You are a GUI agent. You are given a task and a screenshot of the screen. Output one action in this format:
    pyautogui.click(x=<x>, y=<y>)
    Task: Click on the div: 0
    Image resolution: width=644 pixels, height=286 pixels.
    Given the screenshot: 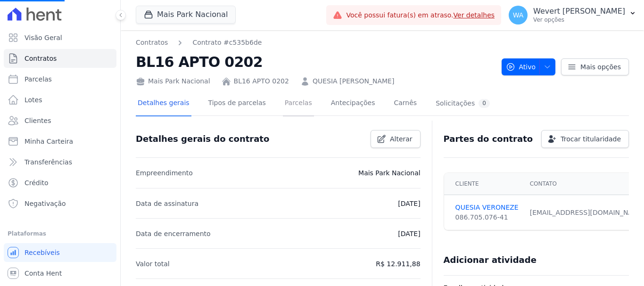 What is the action you would take?
    pyautogui.click(x=484, y=103)
    